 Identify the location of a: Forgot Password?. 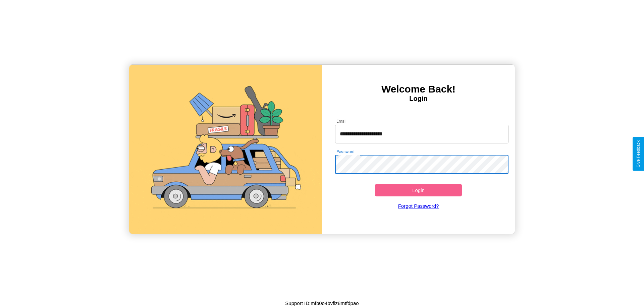
(419, 206).